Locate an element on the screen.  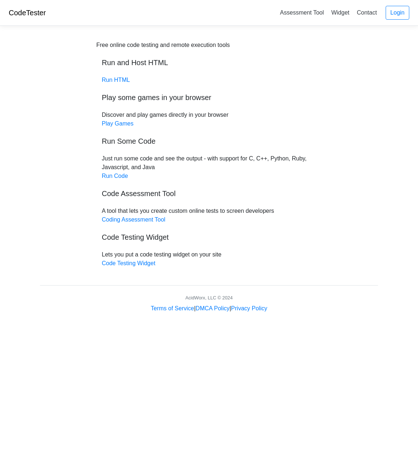
div: Discover and play games directly in your browser Just run some code and see the output - with sup... is located at coordinates (209, 154).